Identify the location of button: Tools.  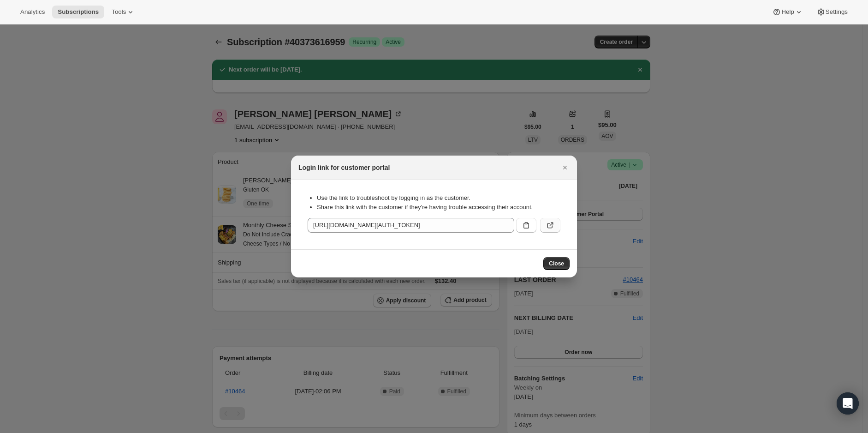
(123, 12).